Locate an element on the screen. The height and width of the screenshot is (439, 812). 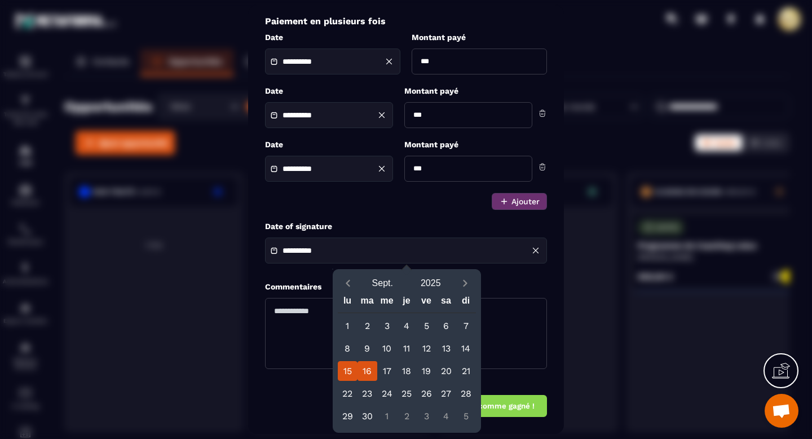
div: 27 is located at coordinates (446, 393).